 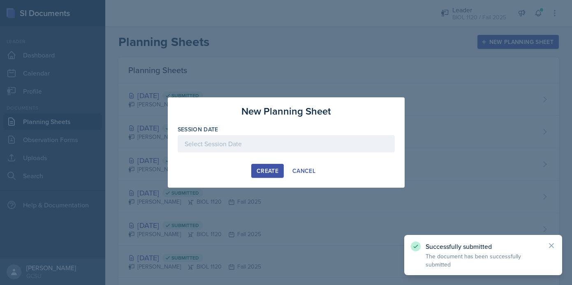 I want to click on button: Cancel, so click(x=304, y=171).